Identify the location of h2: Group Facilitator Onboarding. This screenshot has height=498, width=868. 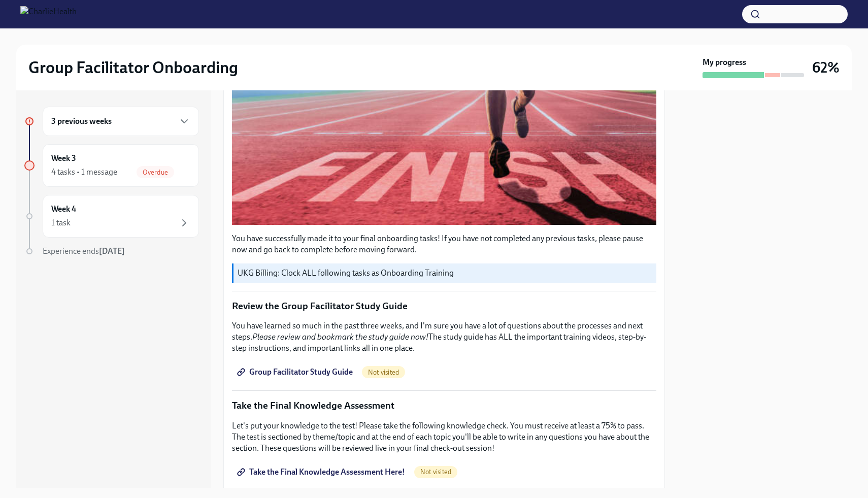
(133, 68).